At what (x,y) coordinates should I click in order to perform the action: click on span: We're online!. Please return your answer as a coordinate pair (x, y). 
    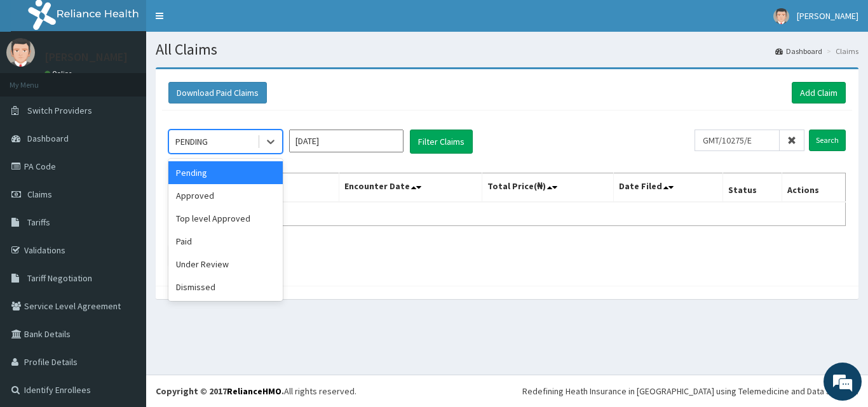
    Looking at the image, I should click on (124, 187).